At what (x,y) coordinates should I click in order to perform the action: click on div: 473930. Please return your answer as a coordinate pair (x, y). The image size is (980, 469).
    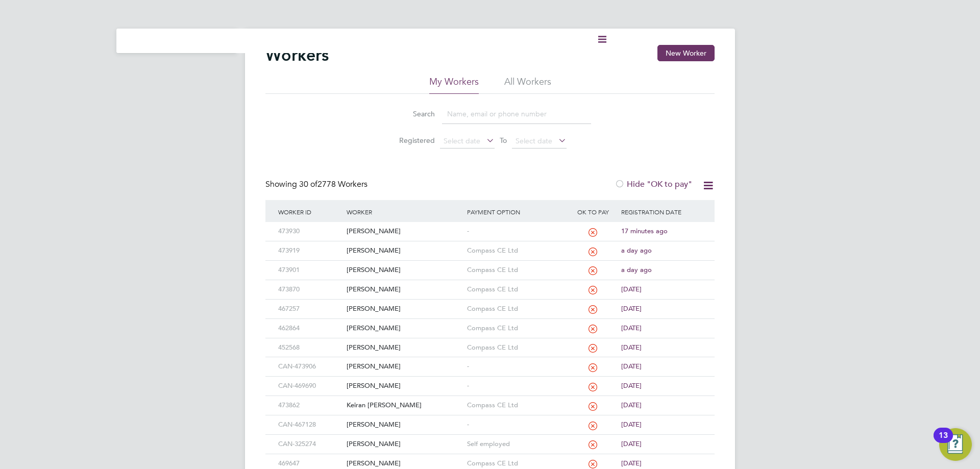
    Looking at the image, I should click on (310, 231).